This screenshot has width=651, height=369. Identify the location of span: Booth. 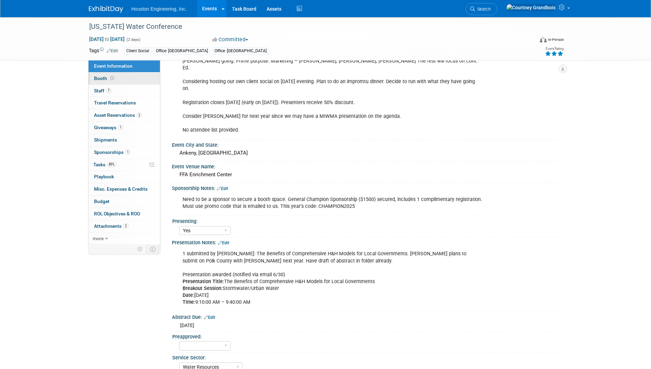
(105, 78).